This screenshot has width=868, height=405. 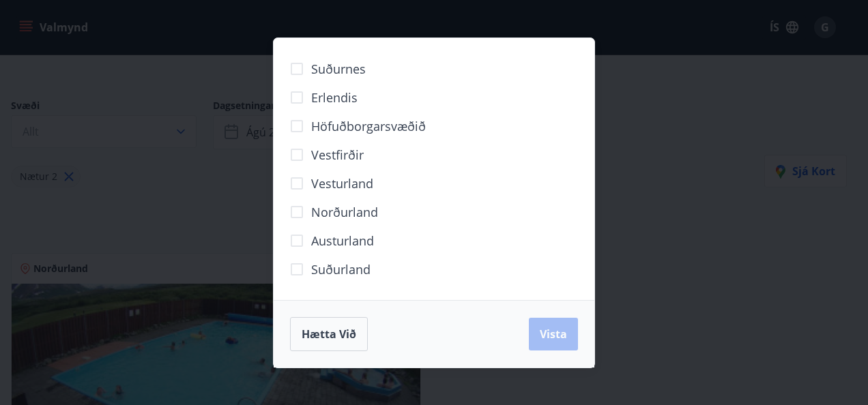 What do you see at coordinates (342, 241) in the screenshot?
I see `span: Austurland` at bounding box center [342, 241].